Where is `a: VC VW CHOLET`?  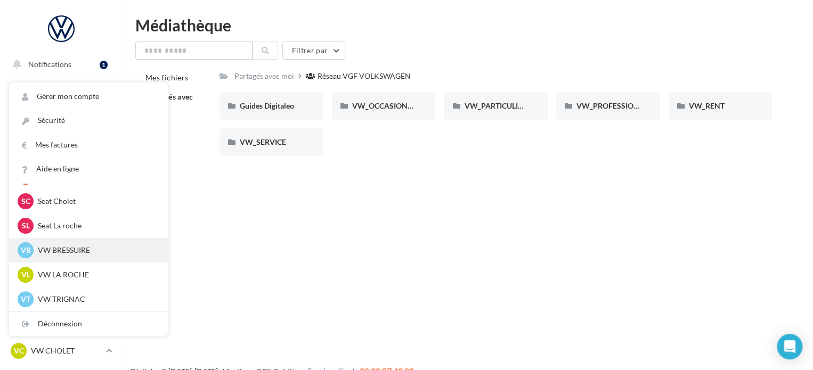
a: VC VW CHOLET is located at coordinates (61, 351).